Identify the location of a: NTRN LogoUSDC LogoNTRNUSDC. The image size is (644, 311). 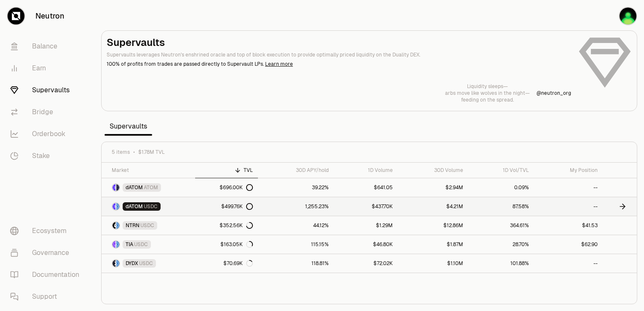
(148, 226).